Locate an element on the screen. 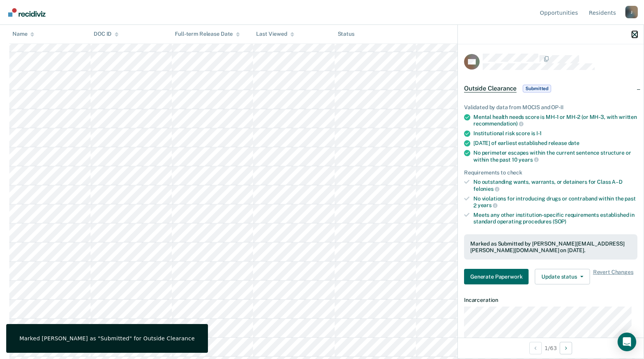 This screenshot has width=644, height=359. button: Generate Paperwork is located at coordinates (496, 276).